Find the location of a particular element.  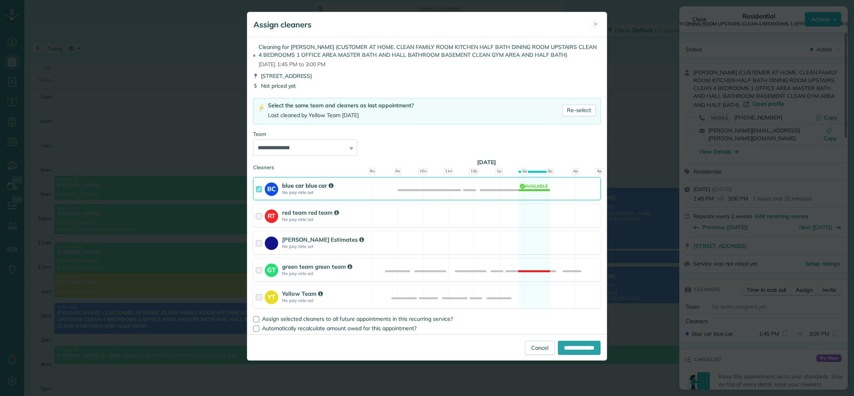

div: Cleaners is located at coordinates (427, 165).